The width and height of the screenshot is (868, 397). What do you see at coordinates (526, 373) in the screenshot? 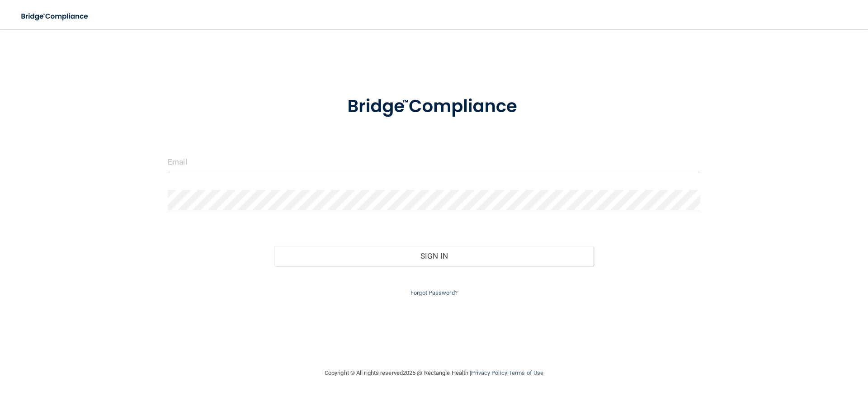
I see `a: Terms of Use` at bounding box center [526, 373].